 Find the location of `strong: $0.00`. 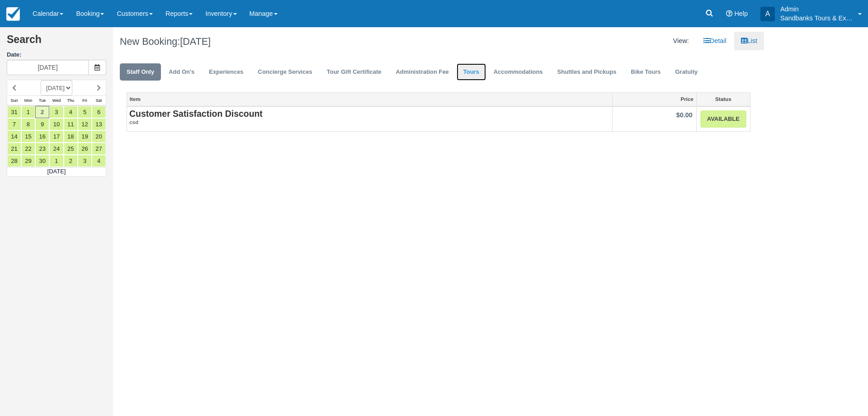

strong: $0.00 is located at coordinates (685, 115).